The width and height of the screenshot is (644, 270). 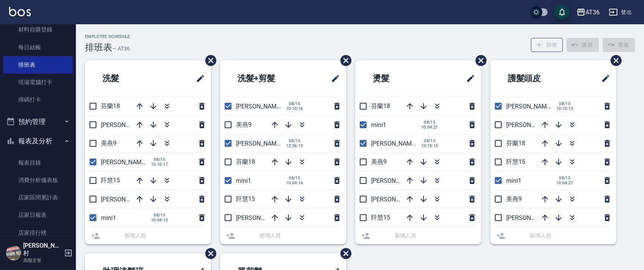 What do you see at coordinates (20, 11) in the screenshot?
I see `img: Logo` at bounding box center [20, 11].